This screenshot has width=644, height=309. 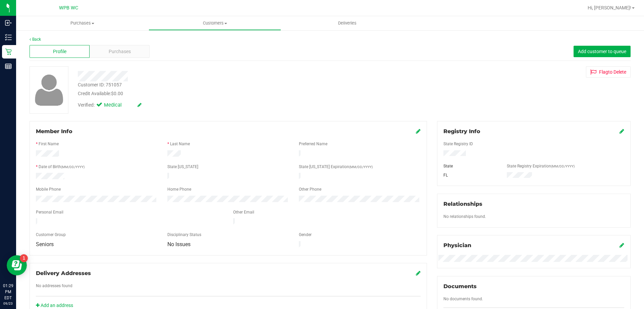 I want to click on a: Customers, so click(x=215, y=23).